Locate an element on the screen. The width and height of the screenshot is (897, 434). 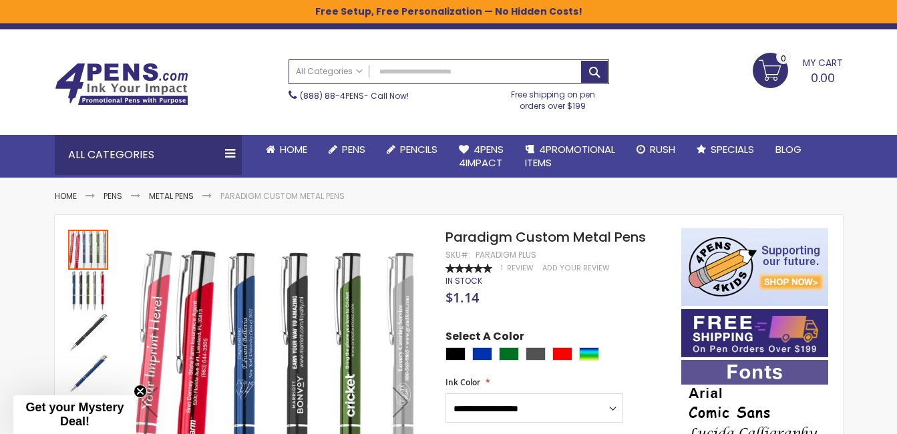
a: Wishlist is located at coordinates (658, 20).